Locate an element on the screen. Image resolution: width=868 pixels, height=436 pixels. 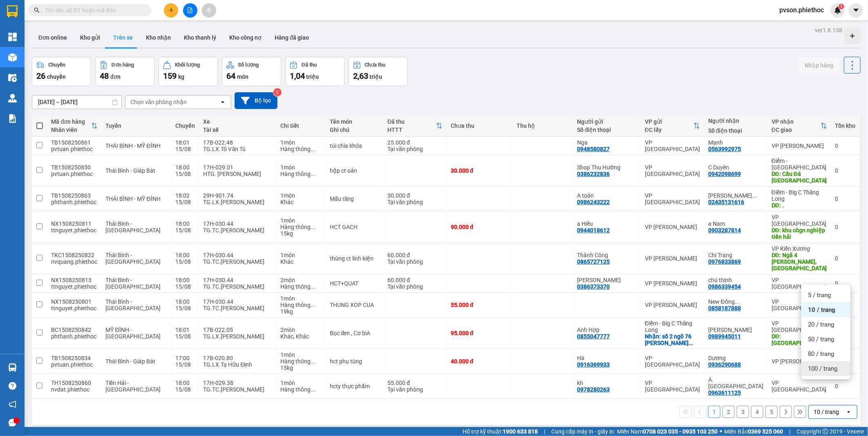
div: hcty thực phẩm is located at coordinates (354, 386).